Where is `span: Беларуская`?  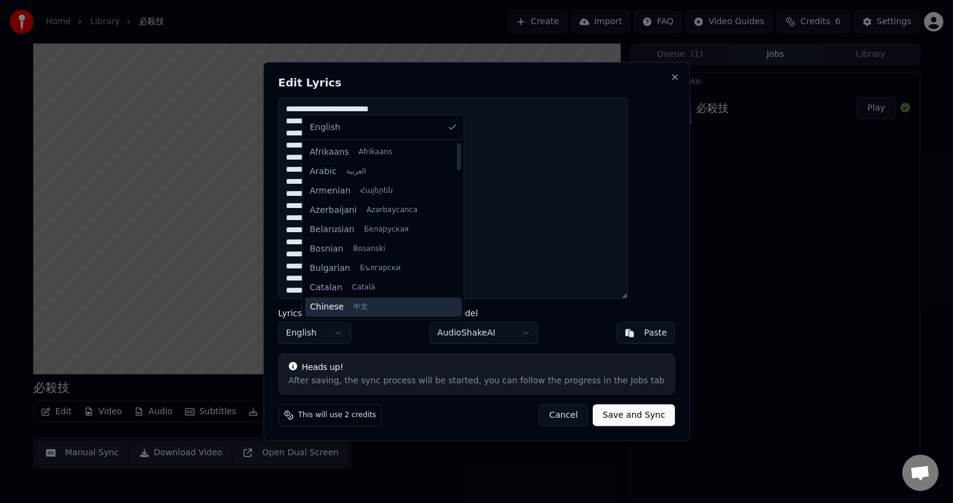 span: Беларуская is located at coordinates (386, 229).